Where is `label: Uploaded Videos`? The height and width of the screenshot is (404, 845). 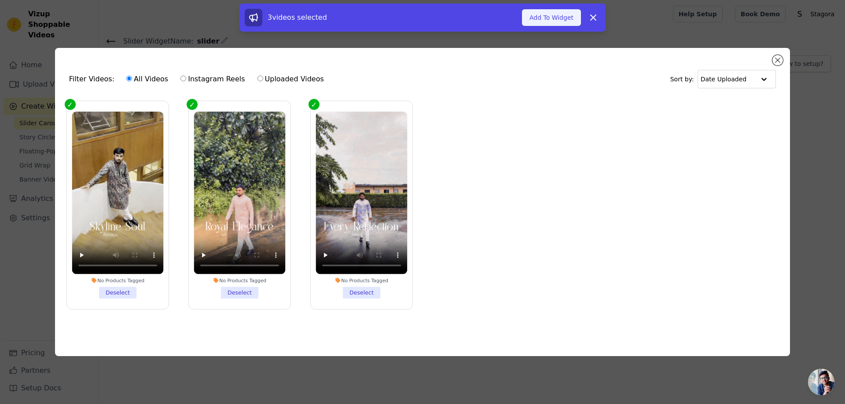 label: Uploaded Videos is located at coordinates (290, 79).